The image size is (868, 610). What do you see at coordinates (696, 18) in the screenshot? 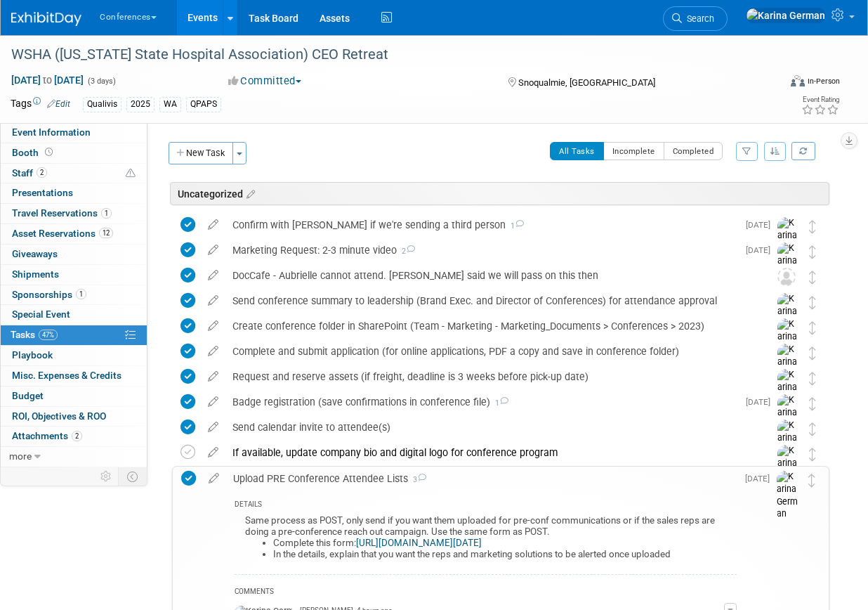
I see `a: Search` at bounding box center [696, 18].